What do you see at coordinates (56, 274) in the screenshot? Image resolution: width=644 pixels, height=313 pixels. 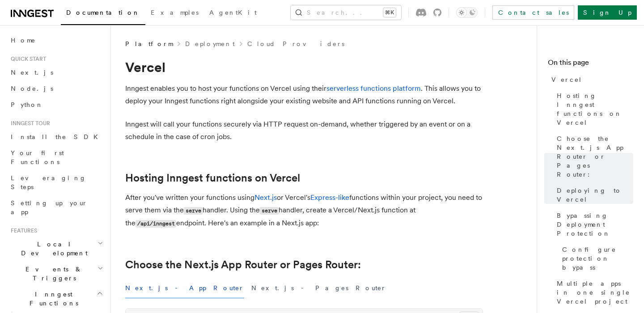 I see `button: Events & Triggers` at bounding box center [56, 274].